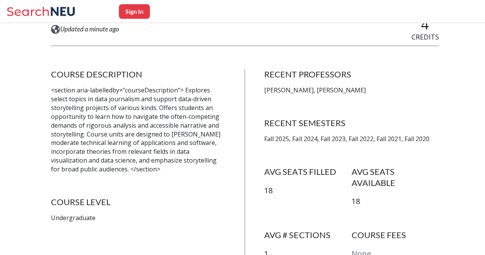 This screenshot has height=255, width=485. I want to click on h4: COURSE FEES, so click(395, 235).